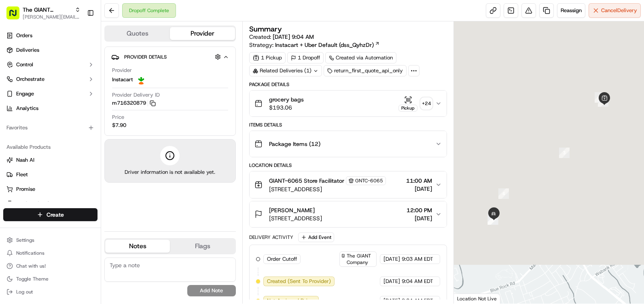  Describe the element at coordinates (50, 292) in the screenshot. I see `button: Log out` at that location.